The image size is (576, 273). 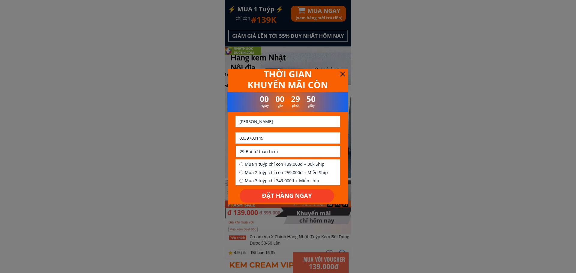 I want to click on span: Mua 3 tuýp chỉ 349.000đ + Miễn ship, so click(x=286, y=181).